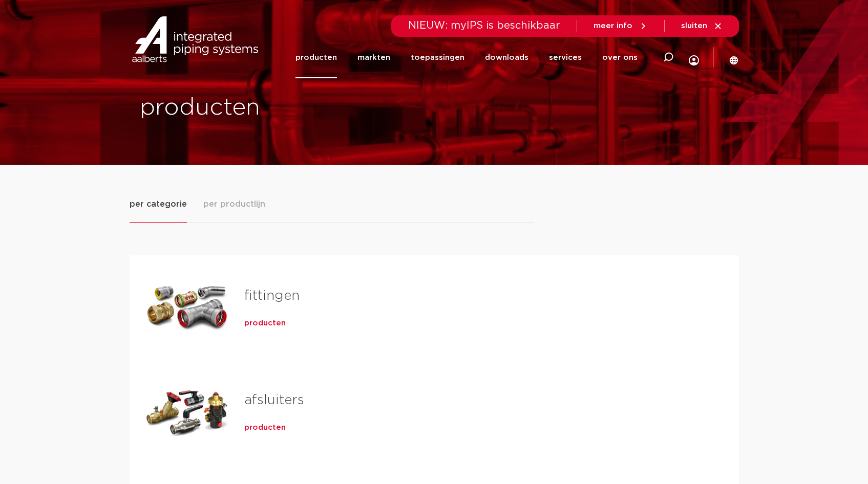 This screenshot has width=868, height=484. I want to click on span: sluiten, so click(693, 26).